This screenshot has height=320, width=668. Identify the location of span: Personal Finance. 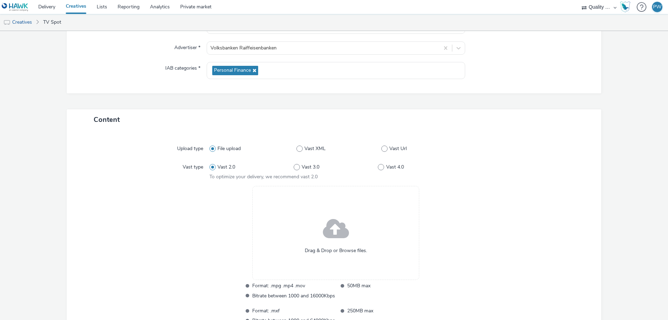
(232, 70).